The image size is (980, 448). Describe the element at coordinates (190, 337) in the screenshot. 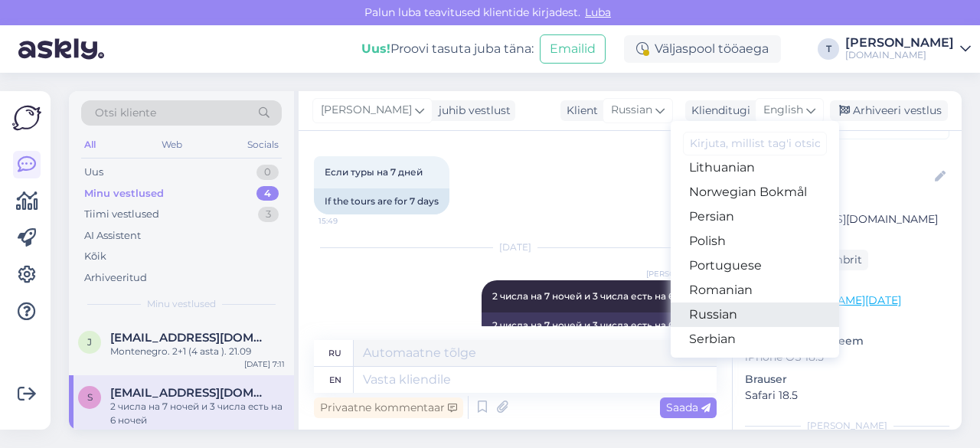

I see `span: juri.kaulkin@gmail.com` at that location.